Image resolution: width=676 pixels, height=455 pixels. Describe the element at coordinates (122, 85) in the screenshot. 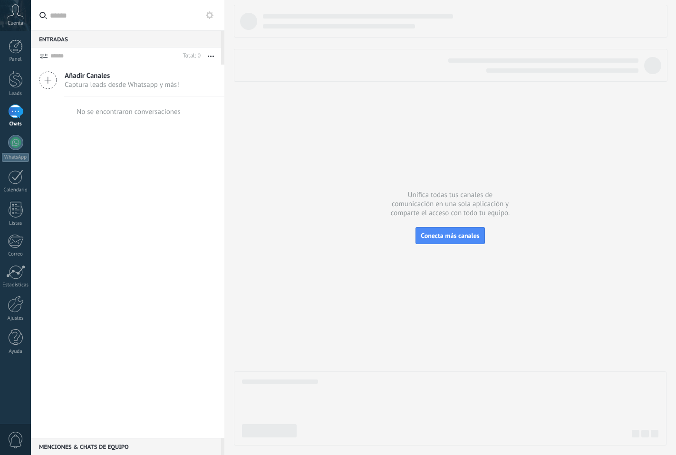

I see `span: Captura leads desde Whatsapp y más!` at that location.